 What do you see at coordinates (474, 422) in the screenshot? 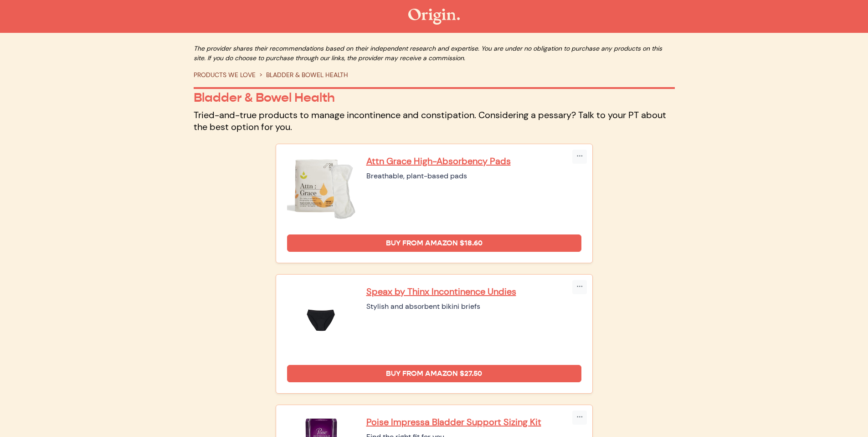
I see `p: Poise Impressa Bladder Support Sizing Kit` at bounding box center [474, 422].